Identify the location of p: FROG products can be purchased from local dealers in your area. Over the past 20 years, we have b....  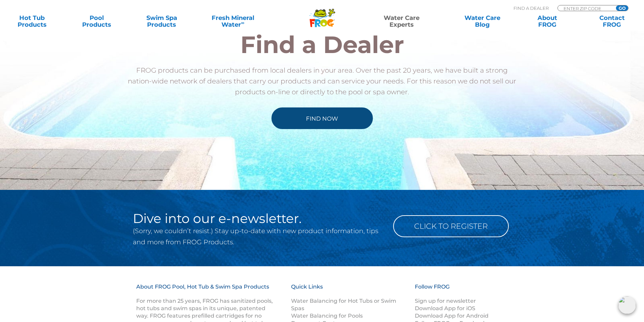
(322, 81).